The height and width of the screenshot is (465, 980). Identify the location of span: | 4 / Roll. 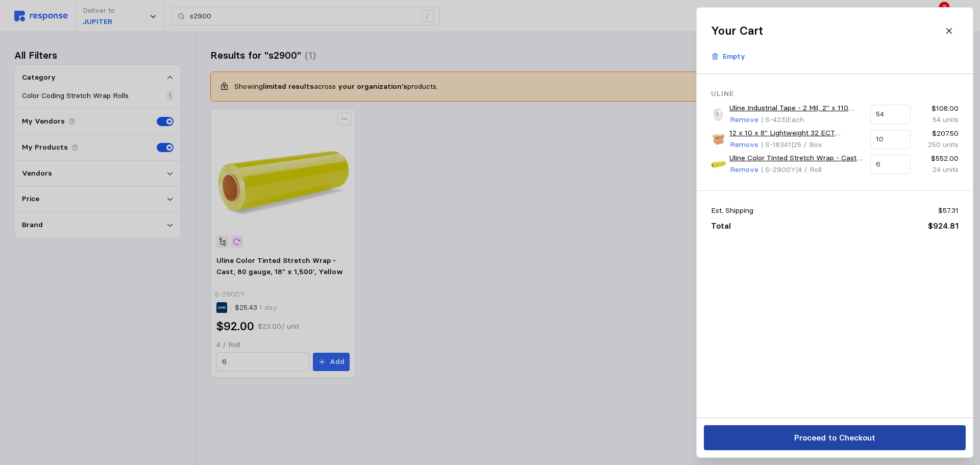
(808, 169).